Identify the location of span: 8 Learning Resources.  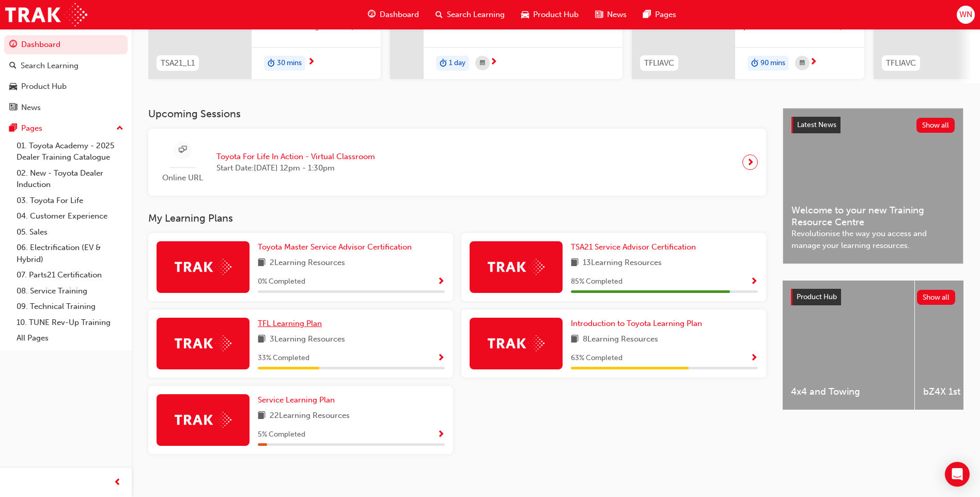
(621, 339).